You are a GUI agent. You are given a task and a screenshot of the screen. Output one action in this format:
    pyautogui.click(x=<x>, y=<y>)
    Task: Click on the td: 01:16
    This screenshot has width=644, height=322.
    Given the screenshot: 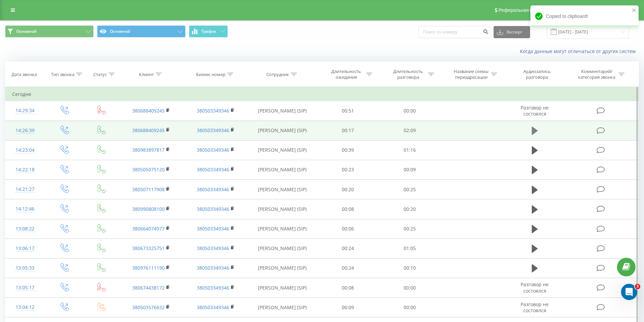 What is the action you would take?
    pyautogui.click(x=410, y=150)
    